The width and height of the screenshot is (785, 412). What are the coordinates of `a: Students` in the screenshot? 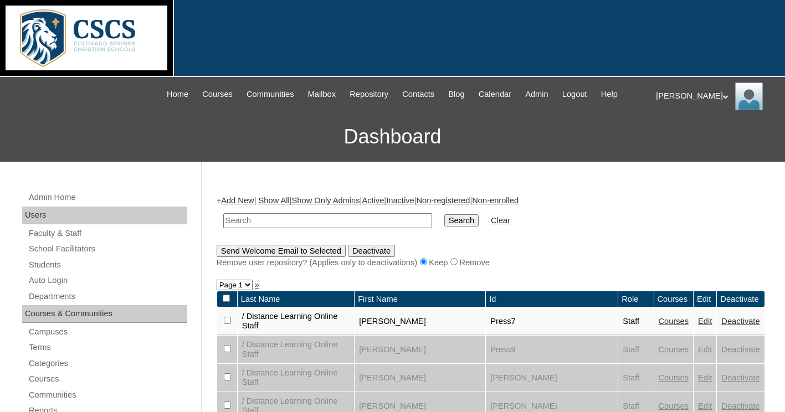 It's located at (108, 265).